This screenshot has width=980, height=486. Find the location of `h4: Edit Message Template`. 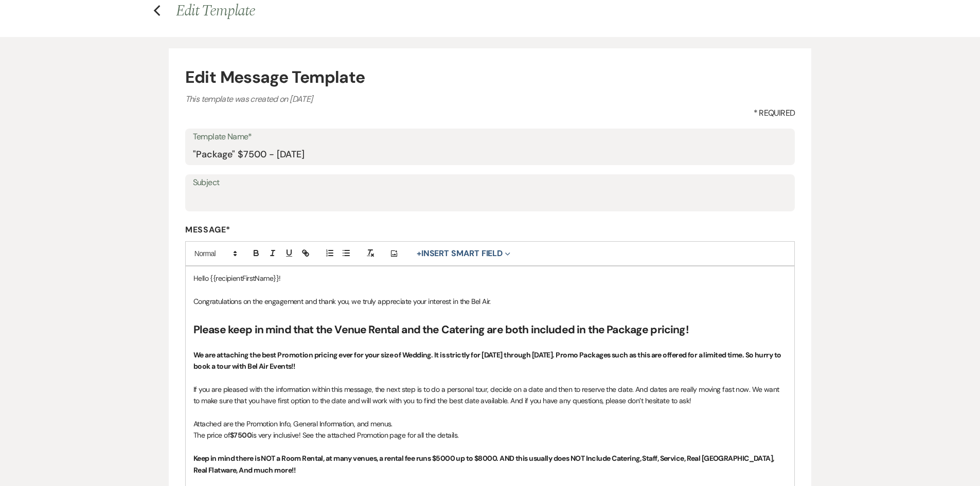

h4: Edit Message Template is located at coordinates (490, 77).